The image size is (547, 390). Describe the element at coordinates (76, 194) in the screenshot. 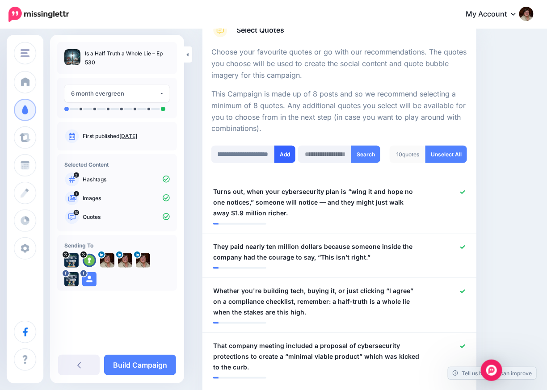

I see `span: 1` at that location.